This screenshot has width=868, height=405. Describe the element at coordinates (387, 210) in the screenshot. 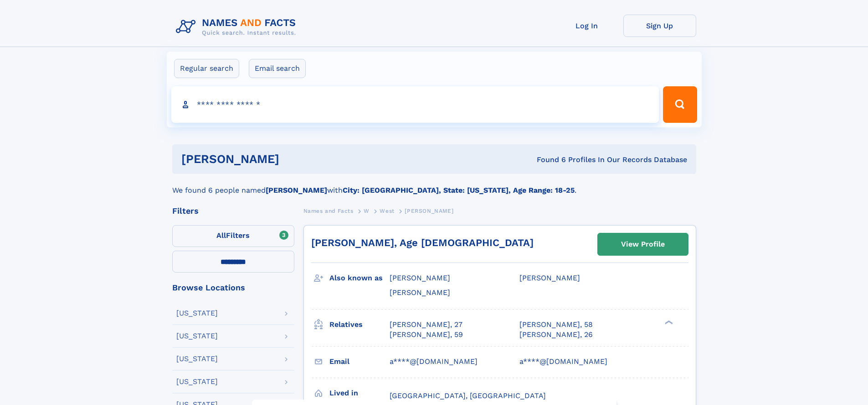

I see `a: West` at that location.